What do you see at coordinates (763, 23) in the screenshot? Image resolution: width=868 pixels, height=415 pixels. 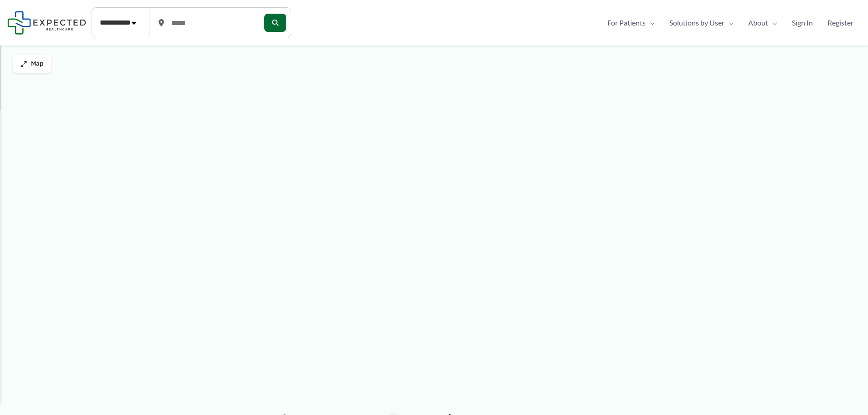 I see `a: AboutMenu Toggle` at bounding box center [763, 23].